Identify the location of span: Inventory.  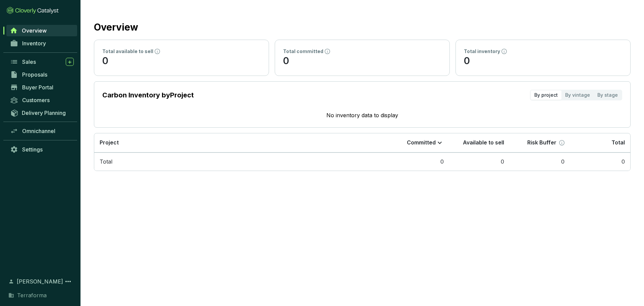
(34, 43).